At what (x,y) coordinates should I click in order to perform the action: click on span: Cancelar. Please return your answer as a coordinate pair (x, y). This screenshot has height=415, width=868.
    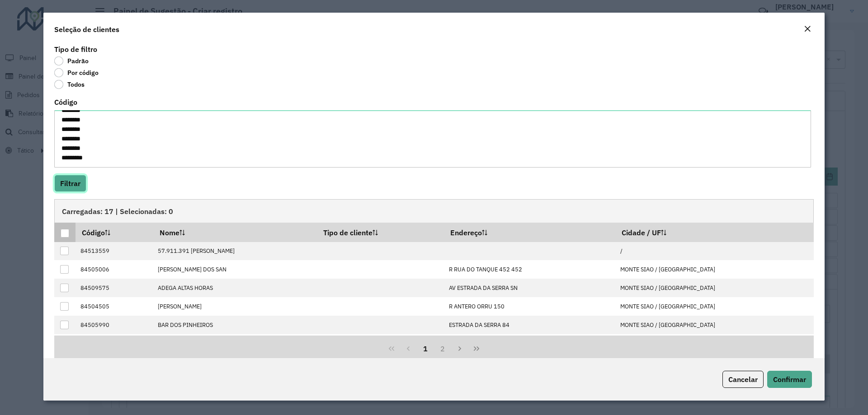
    Looking at the image, I should click on (743, 379).